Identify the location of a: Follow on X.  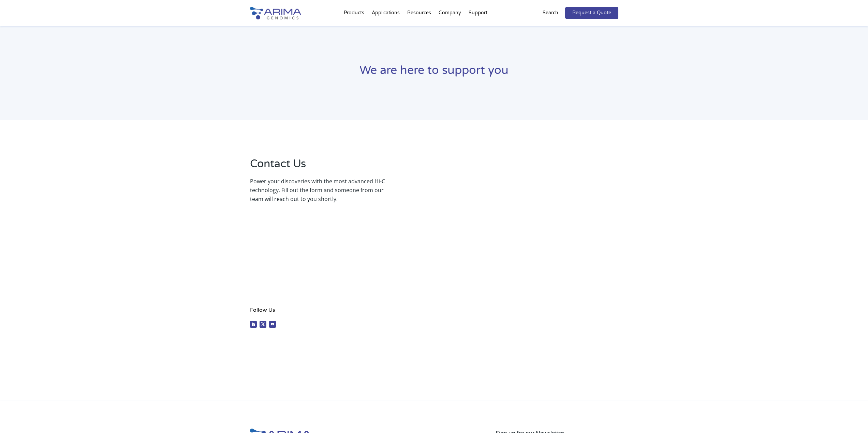
(263, 325).